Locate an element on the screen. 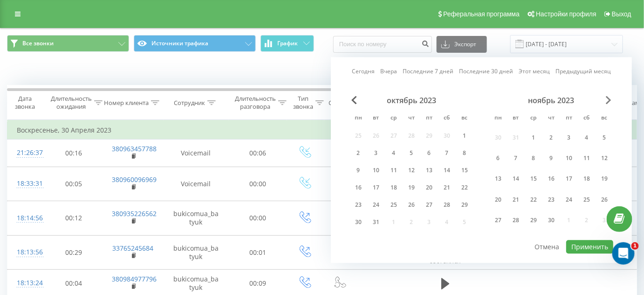 The image size is (644, 295). button: Применить is located at coordinates (590, 247).